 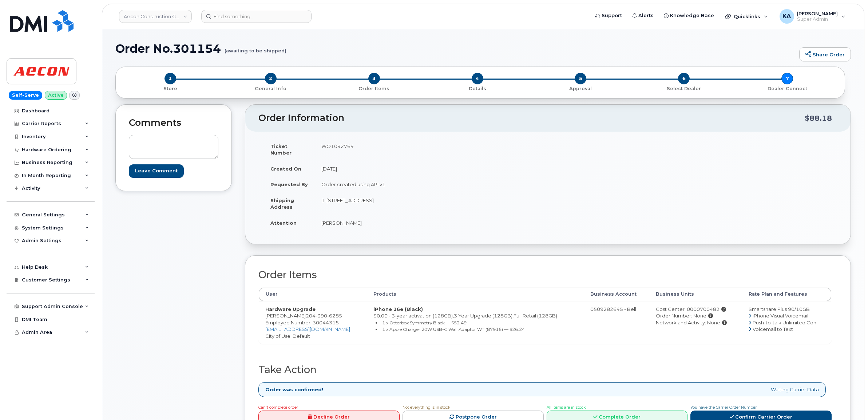 What do you see at coordinates (334, 315) in the screenshot?
I see `span: 6285` at bounding box center [334, 315].